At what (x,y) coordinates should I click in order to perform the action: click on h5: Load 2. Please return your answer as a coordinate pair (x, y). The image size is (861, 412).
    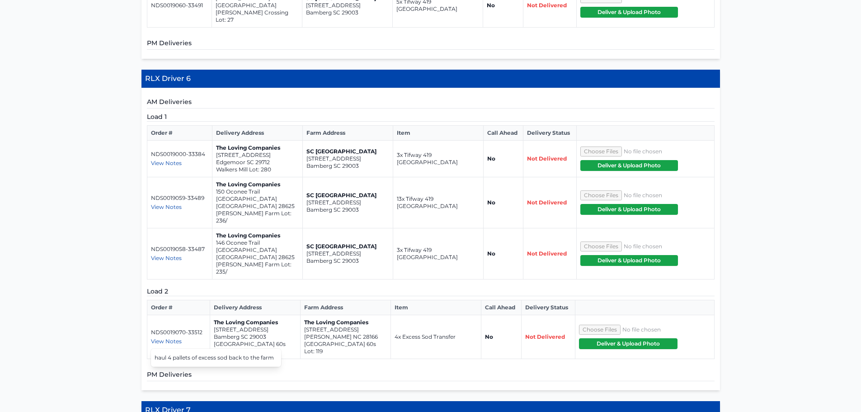
    Looking at the image, I should click on (431, 291).